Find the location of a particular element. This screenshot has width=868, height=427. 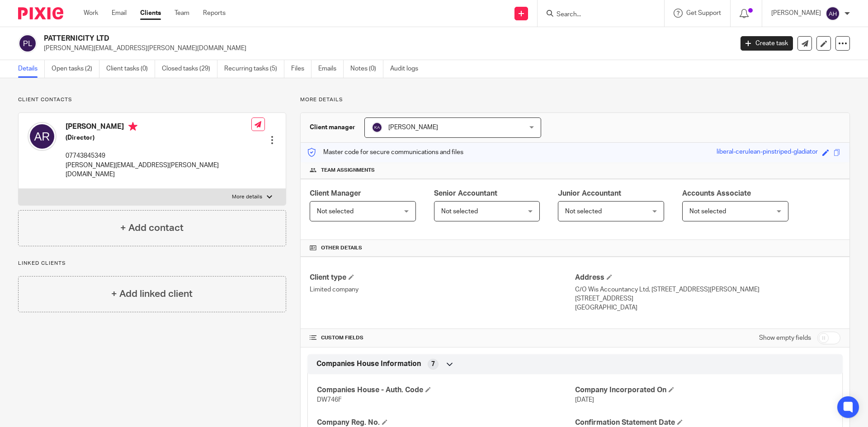

a: Details is located at coordinates (31, 69).